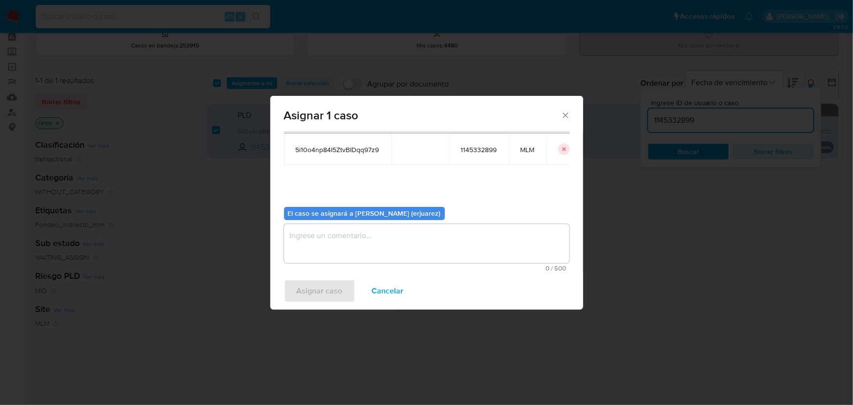  What do you see at coordinates (564, 149) in the screenshot?
I see `button: icon-button` at bounding box center [564, 149].